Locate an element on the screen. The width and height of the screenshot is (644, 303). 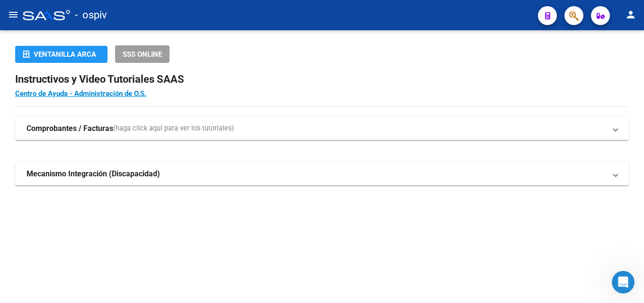
a: Centro de Ayuda - Administración de O.S. is located at coordinates (81, 93).